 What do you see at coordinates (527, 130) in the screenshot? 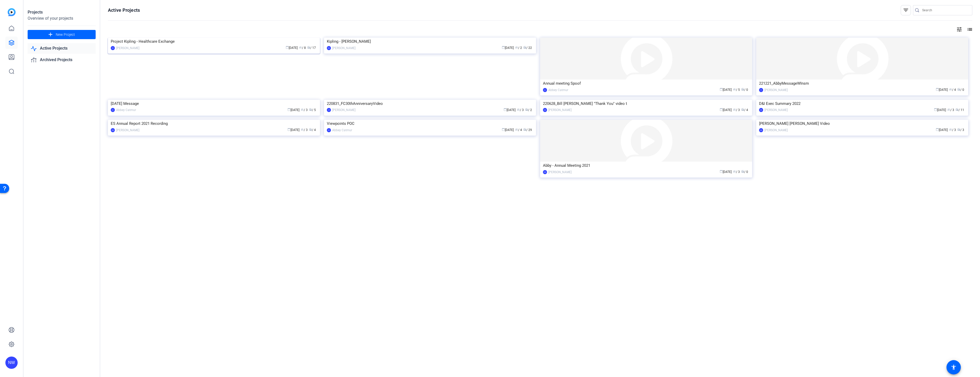
I see `span: / 29` at bounding box center [527, 130].